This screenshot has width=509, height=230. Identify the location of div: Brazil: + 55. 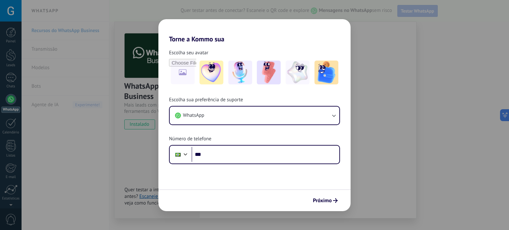
(178, 155).